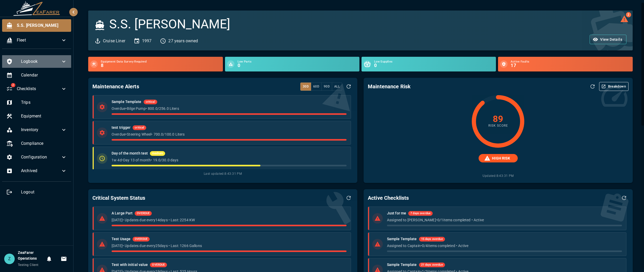 This screenshot has height=272, width=644. Describe the element at coordinates (36, 116) in the screenshot. I see `div: Equipment` at that location.